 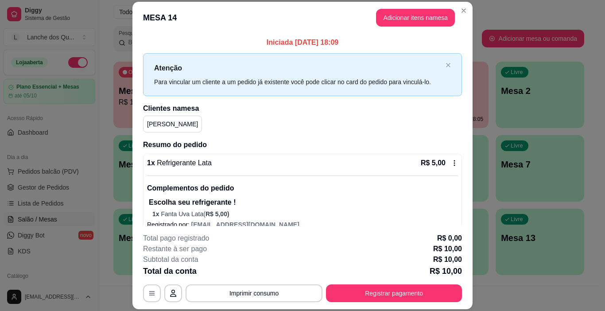 What do you see at coordinates (170, 271) in the screenshot?
I see `p: Total da conta` at bounding box center [170, 271].